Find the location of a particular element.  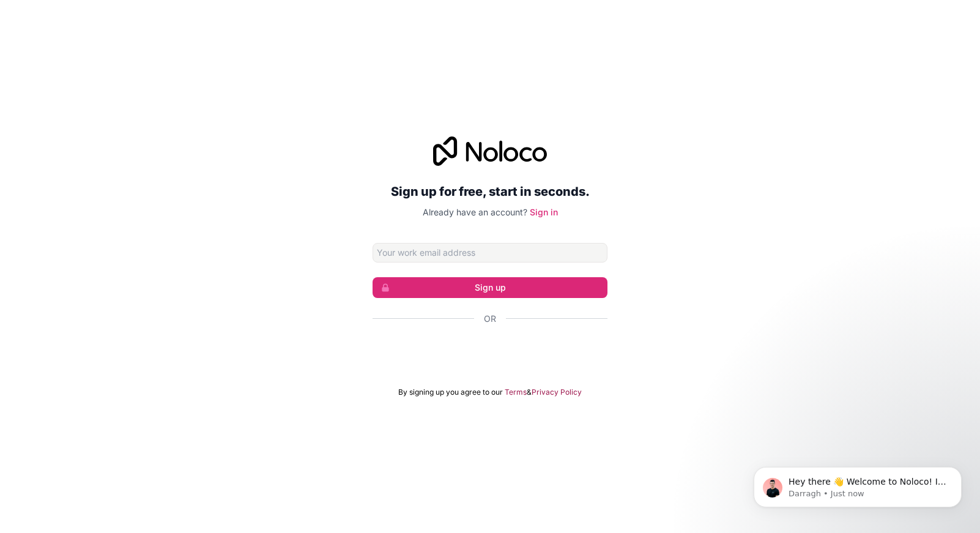

input: Email address is located at coordinates (490, 252).